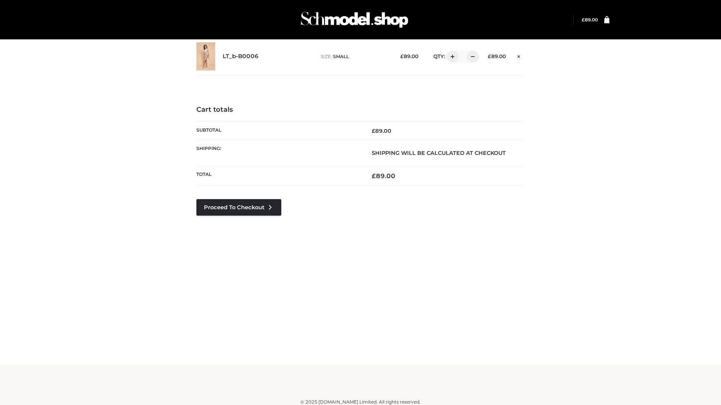 The image size is (721, 405). What do you see at coordinates (438, 153) in the screenshot?
I see `strong: Shipping will be calculated at checkout` at bounding box center [438, 153].